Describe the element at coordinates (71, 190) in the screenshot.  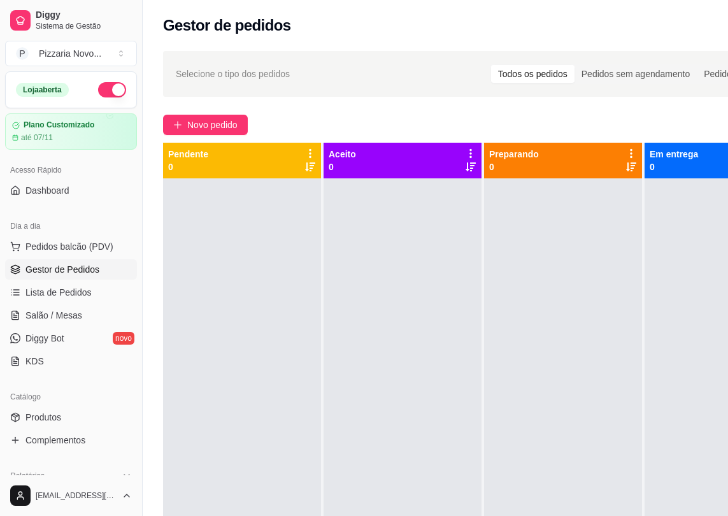
I see `a: Dashboard` at that location.